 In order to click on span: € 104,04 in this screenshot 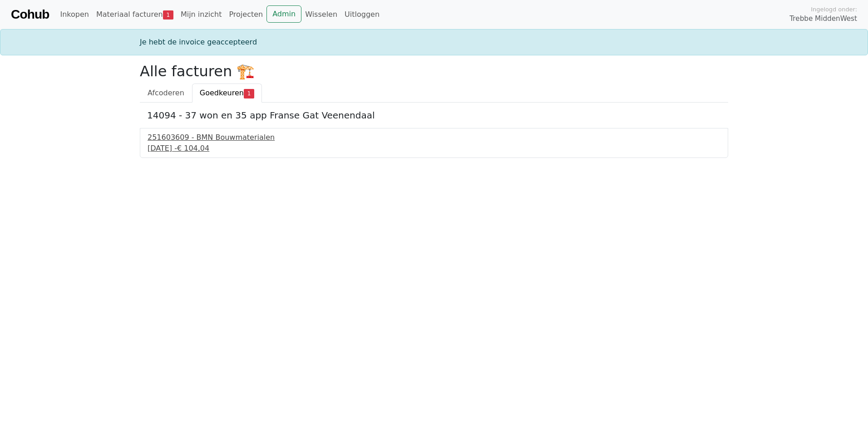, I will do `click(193, 148)`.